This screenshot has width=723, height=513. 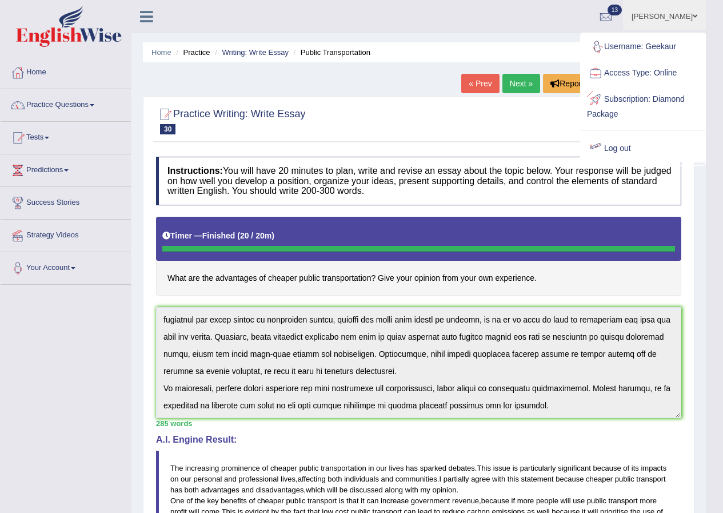 What do you see at coordinates (202, 468) in the screenshot?
I see `span: increasing` at bounding box center [202, 468].